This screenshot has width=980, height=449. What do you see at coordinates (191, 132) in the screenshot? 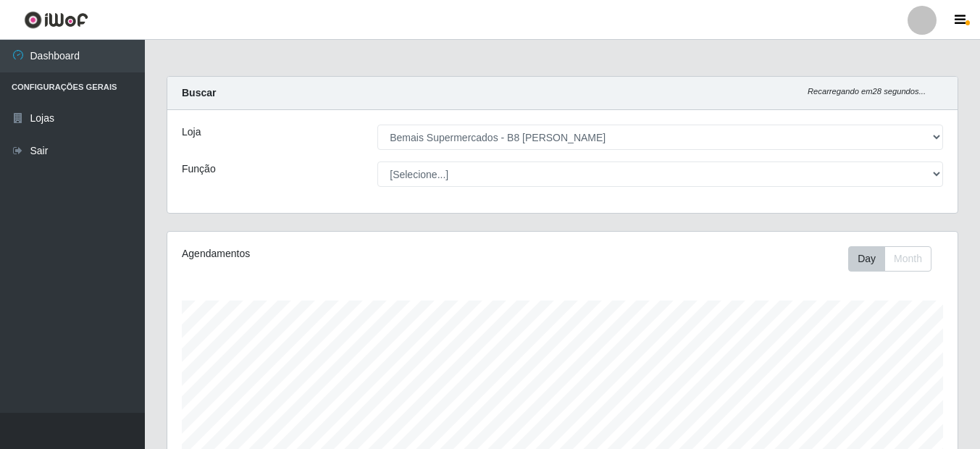
I see `label: Loja` at bounding box center [191, 132].